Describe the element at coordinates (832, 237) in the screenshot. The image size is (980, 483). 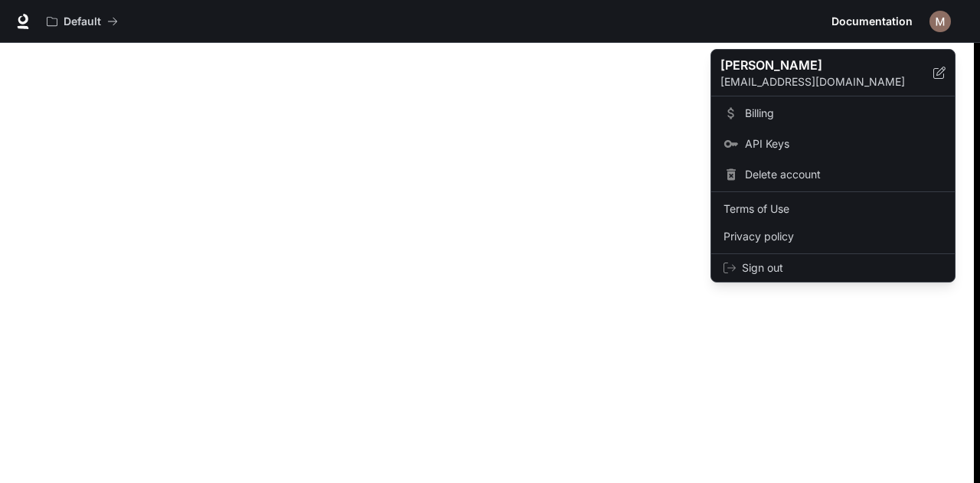
I see `a: Privacy policy` at that location.